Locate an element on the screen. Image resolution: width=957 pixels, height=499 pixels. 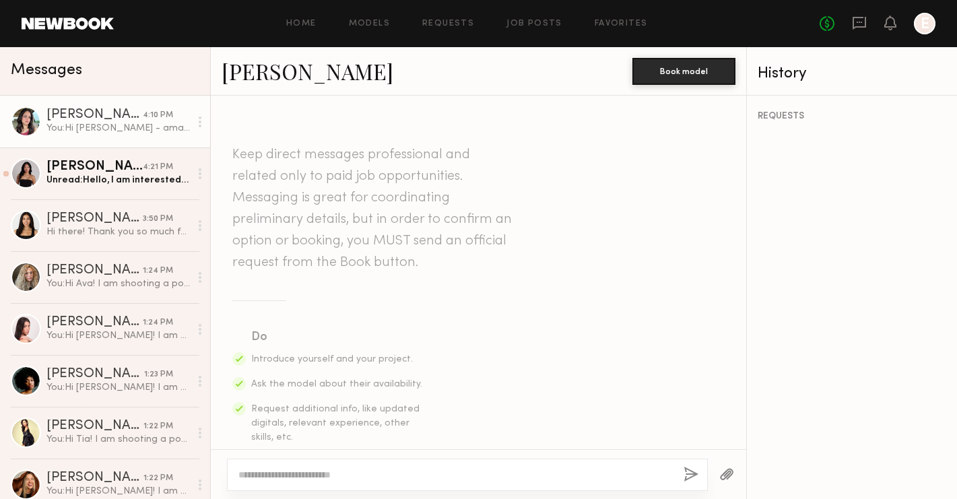
button: Book model is located at coordinates (684, 71).